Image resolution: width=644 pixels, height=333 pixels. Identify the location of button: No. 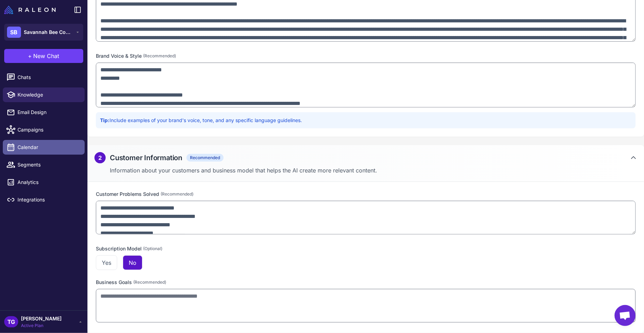
(133, 263).